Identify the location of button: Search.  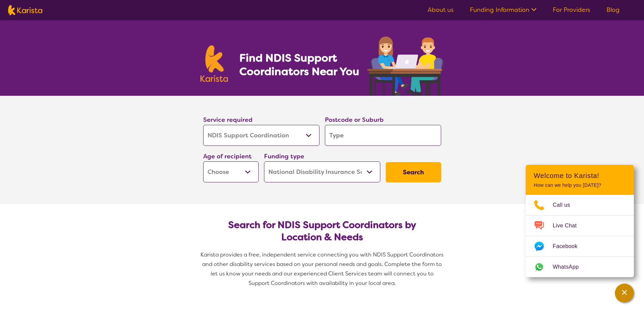
(414, 172).